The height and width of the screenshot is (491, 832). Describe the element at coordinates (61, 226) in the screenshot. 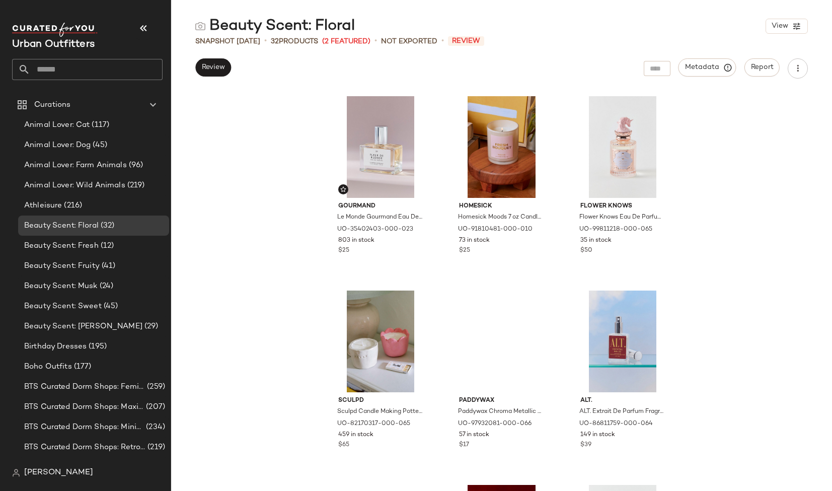

I see `span: Beauty Scent: Floral` at that location.